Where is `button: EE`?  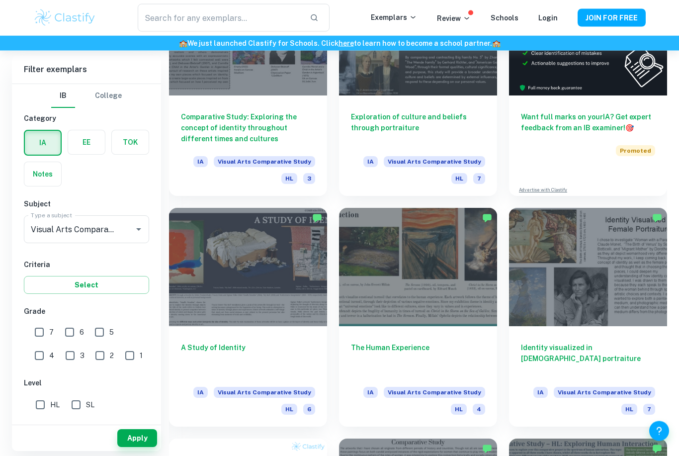 button: EE is located at coordinates (87, 142).